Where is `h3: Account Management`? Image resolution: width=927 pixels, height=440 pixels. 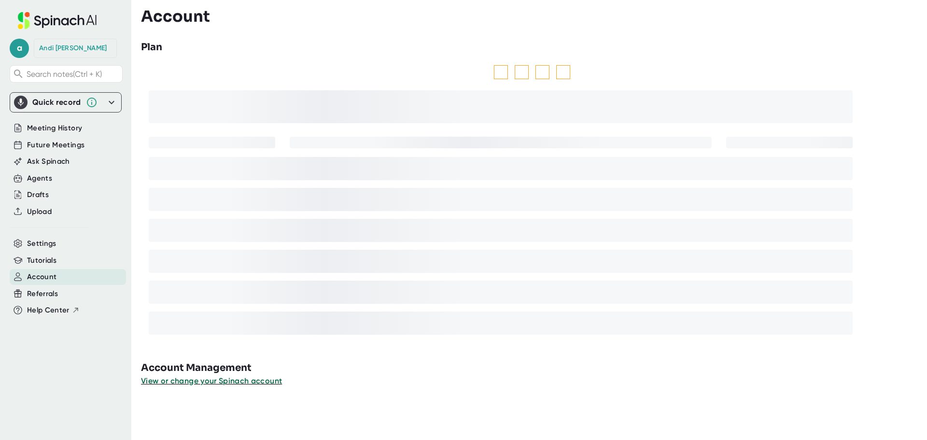
h3: Account Management is located at coordinates (534, 368).